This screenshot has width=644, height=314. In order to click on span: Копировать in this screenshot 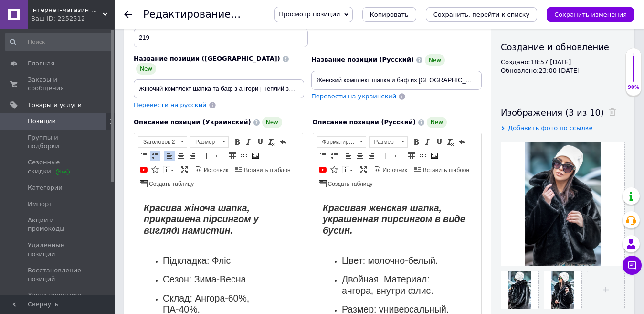, I will do `click(389, 14)`.